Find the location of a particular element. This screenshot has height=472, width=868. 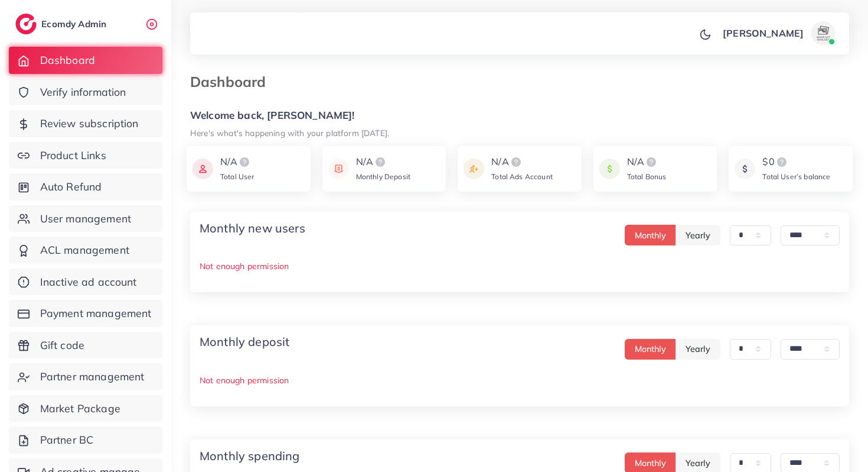

span: Product Links is located at coordinates (73, 155).